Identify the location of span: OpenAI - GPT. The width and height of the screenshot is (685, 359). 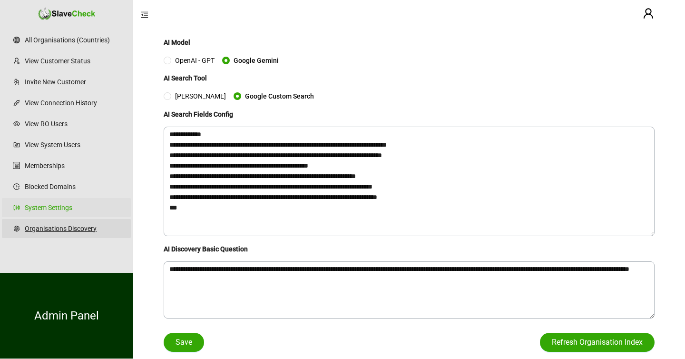
(195, 60).